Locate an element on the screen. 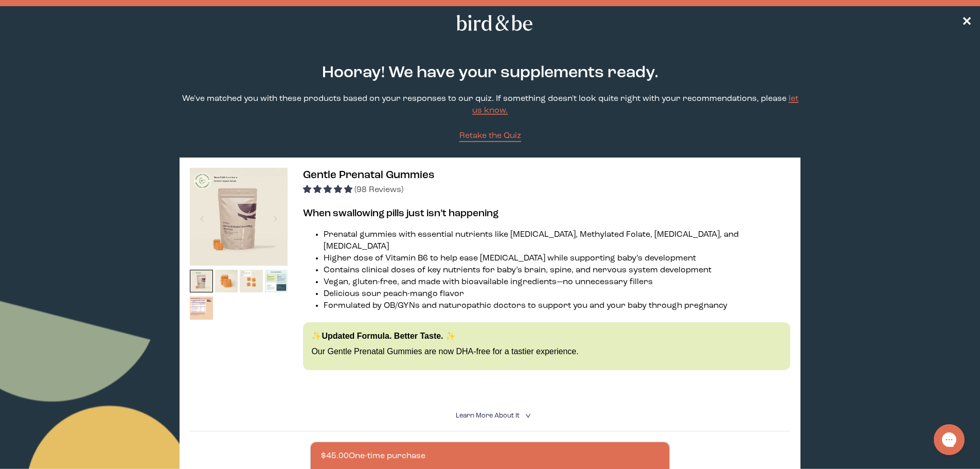 This screenshot has height=469, width=980. li: Vegan, gluten-free, and made with bioavailable ingredients—no unnecessary fillers is located at coordinates (557, 282).